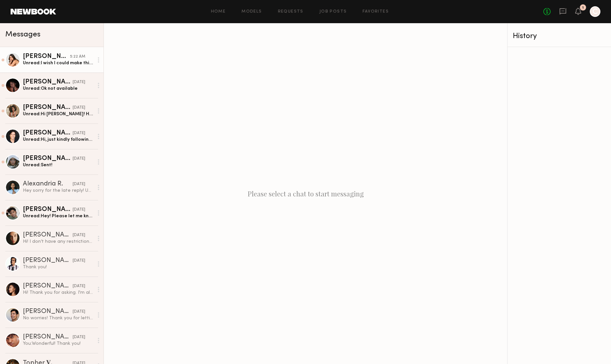 This screenshot has width=611, height=364. What do you see at coordinates (23, 34) in the screenshot?
I see `span: Messages` at bounding box center [23, 34].